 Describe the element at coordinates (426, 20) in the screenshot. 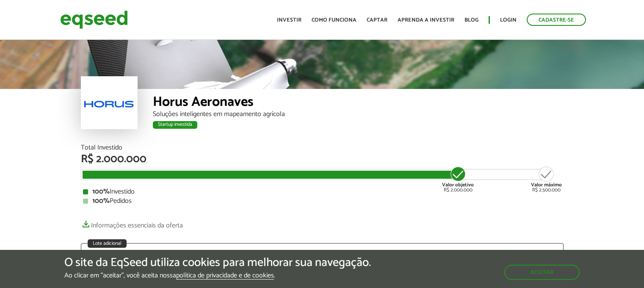

I see `a: Aprenda a investir` at that location.